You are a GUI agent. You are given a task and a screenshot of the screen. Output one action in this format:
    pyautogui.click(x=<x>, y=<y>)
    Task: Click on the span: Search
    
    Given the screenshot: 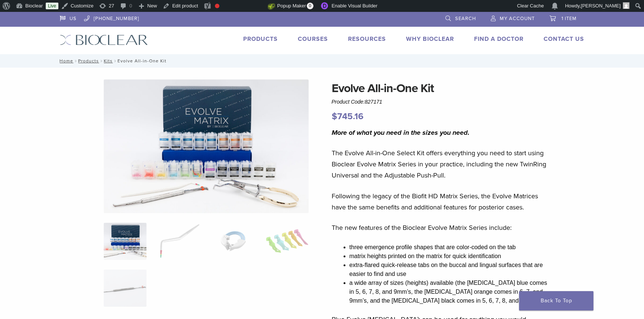 What is the action you would take?
    pyautogui.click(x=466, y=18)
    